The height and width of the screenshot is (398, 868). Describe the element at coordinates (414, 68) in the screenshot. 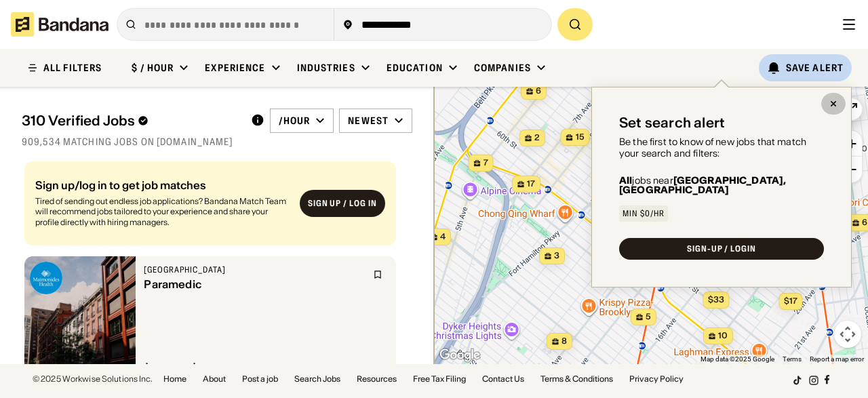

I see `div: Education` at that location.